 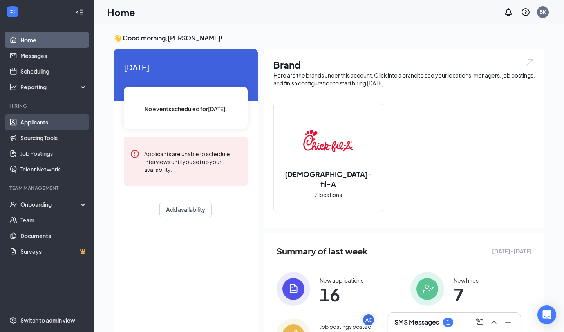 What do you see at coordinates (404, 79) in the screenshot?
I see `div: Here are the brands under this account. Click into a brand to see your locations, managers, job p...` at bounding box center [404, 79].